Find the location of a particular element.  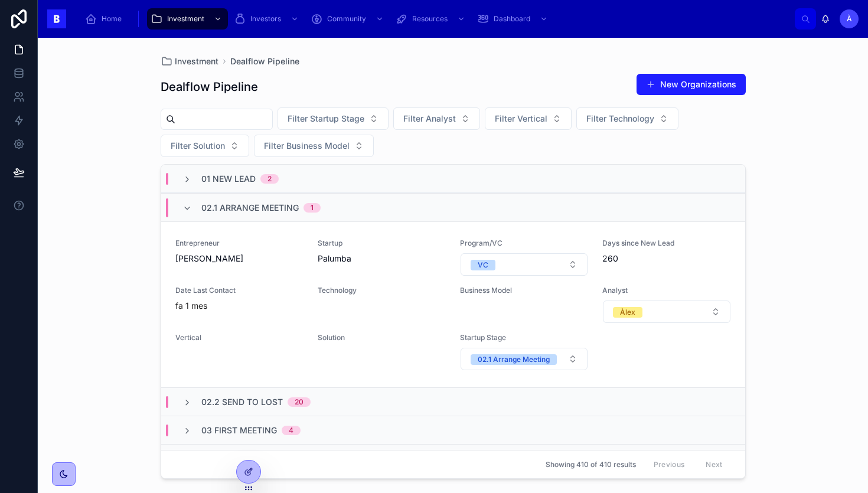

span: Date Last Contact is located at coordinates (239, 291).